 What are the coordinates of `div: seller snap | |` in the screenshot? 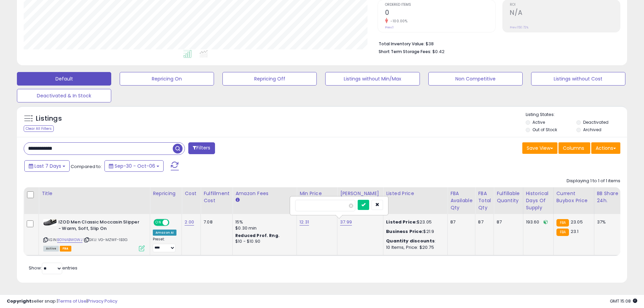 It's located at (62, 301).